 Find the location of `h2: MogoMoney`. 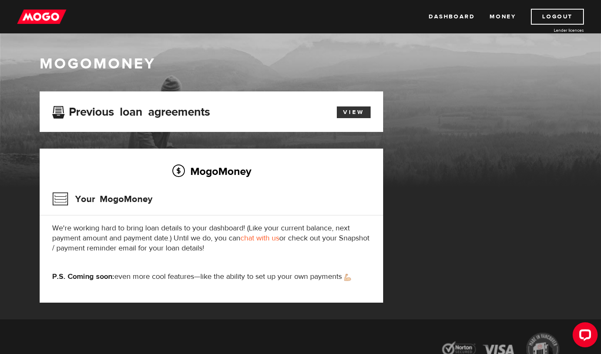

h2: MogoMoney is located at coordinates (211, 171).